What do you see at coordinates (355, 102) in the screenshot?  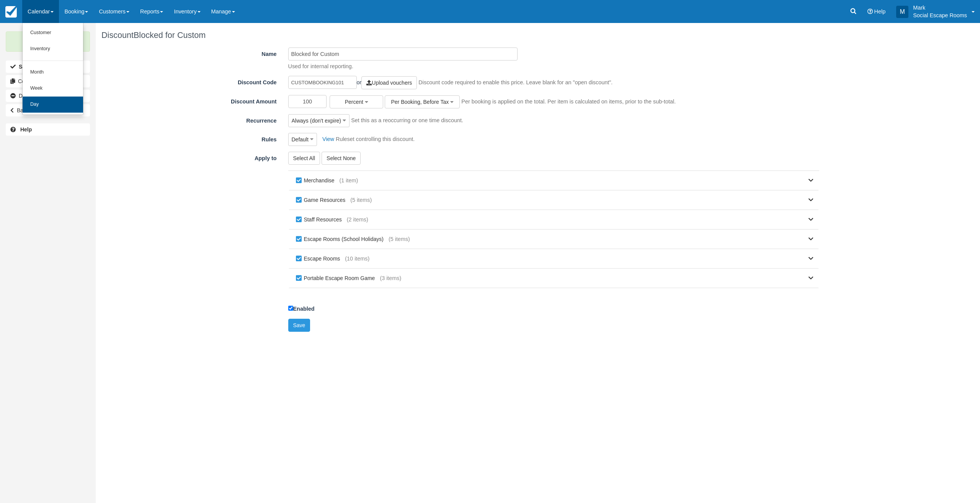 I see `span: Percent` at bounding box center [355, 102].